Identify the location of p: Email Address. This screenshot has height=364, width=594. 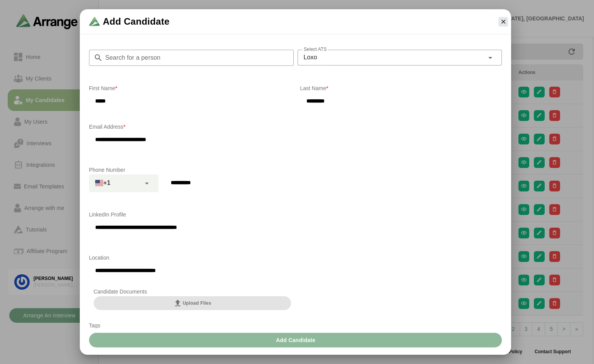
(296, 127).